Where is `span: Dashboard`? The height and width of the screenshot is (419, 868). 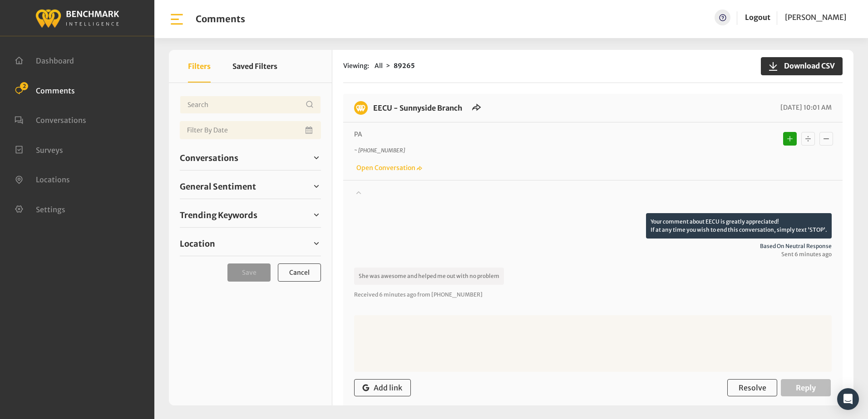
span: Dashboard is located at coordinates (55, 60).